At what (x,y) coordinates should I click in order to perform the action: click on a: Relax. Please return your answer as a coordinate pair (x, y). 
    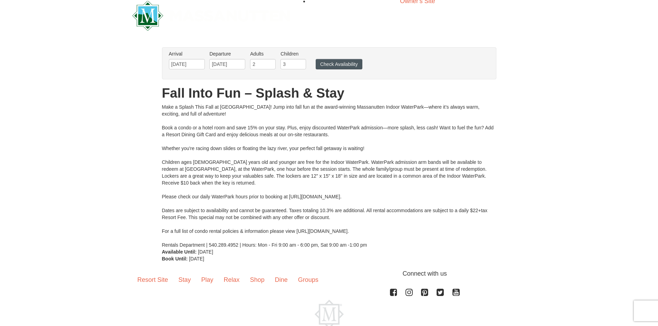
    Looking at the image, I should click on (232, 280).